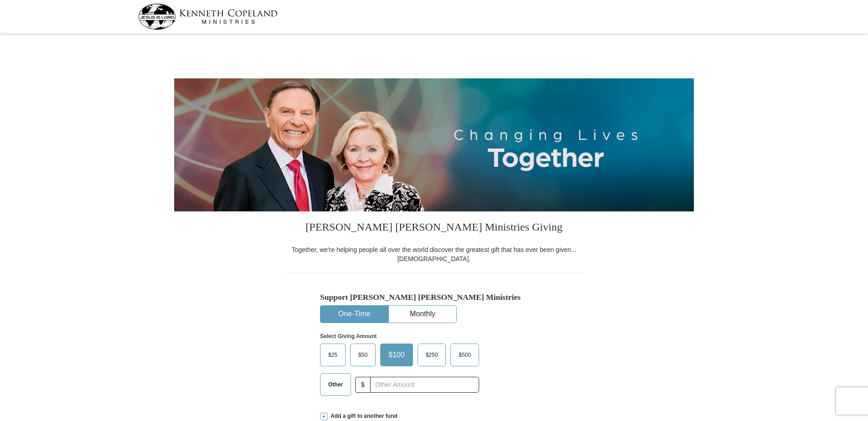  What do you see at coordinates (362, 416) in the screenshot?
I see `span: Add a gift to another fund` at bounding box center [362, 416].